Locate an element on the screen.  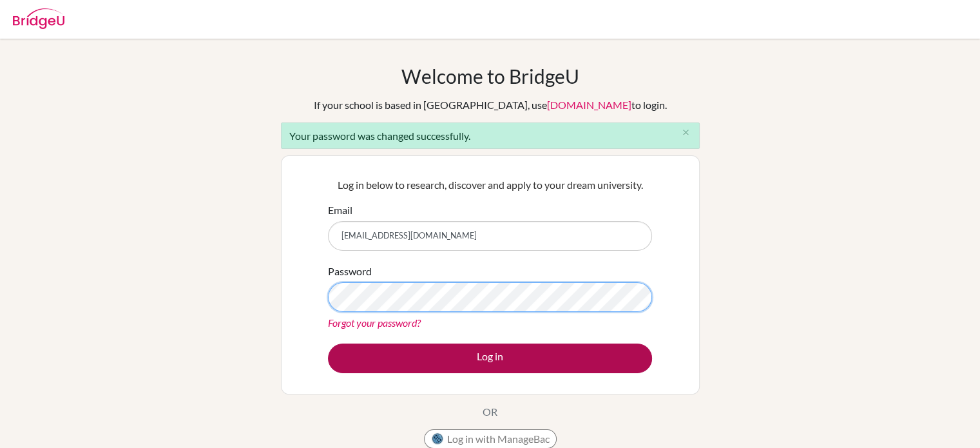
label: Password is located at coordinates (349, 272).